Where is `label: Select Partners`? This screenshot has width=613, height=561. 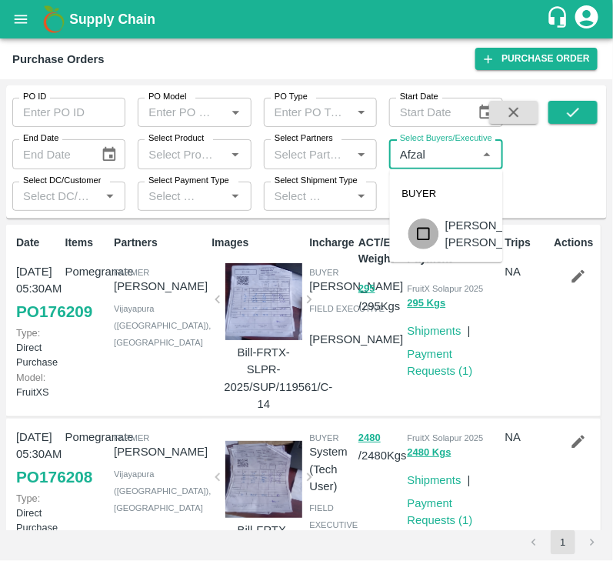 label: Select Partners is located at coordinates (304, 138).